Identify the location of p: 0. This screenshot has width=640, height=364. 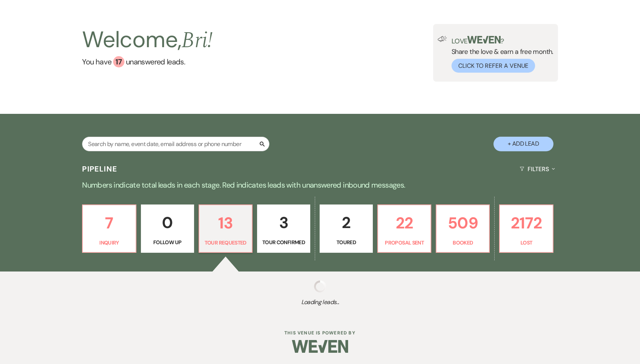
(167, 222).